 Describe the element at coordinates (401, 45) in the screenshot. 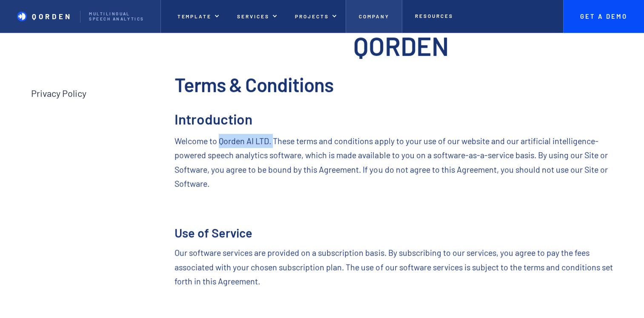

I see `strong: Qorden` at that location.